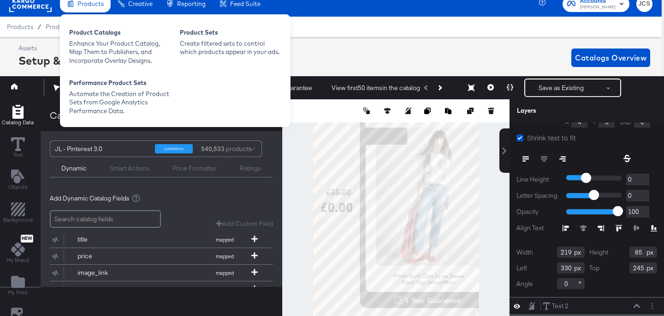 The width and height of the screenshot is (664, 316). I want to click on button: Add Custom Field, so click(245, 223).